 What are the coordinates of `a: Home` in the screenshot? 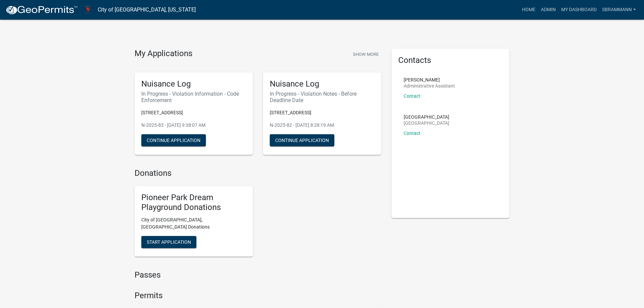 It's located at (529, 10).